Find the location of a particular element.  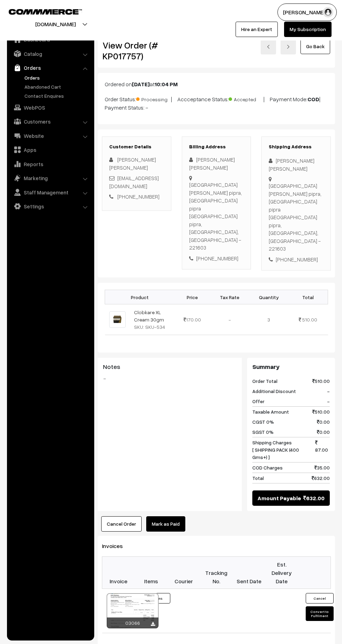

a: Reports is located at coordinates (50, 164).